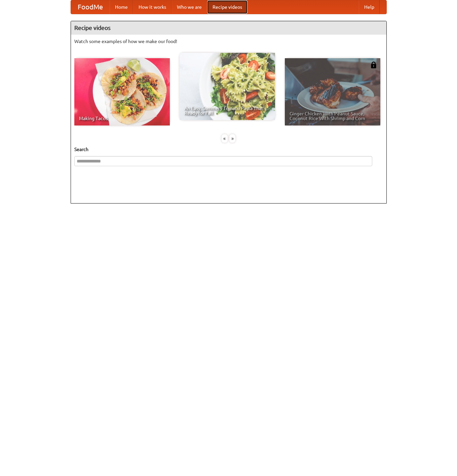 The width and height of the screenshot is (457, 476). What do you see at coordinates (121, 7) in the screenshot?
I see `a: Home` at bounding box center [121, 7].